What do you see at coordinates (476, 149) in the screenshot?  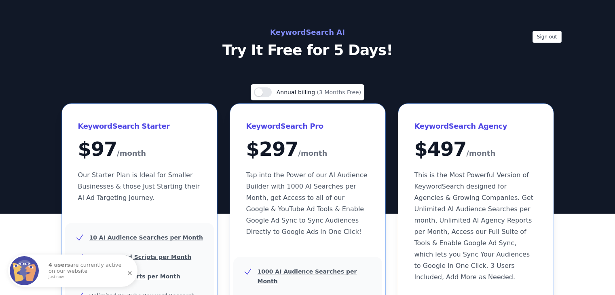 I see `div: $ 497` at bounding box center [476, 149].